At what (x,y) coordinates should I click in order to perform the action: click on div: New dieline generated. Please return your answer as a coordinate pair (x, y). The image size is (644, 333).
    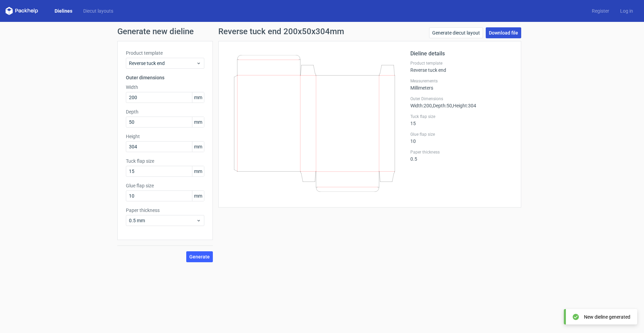
    Looking at the image, I should click on (607, 316).